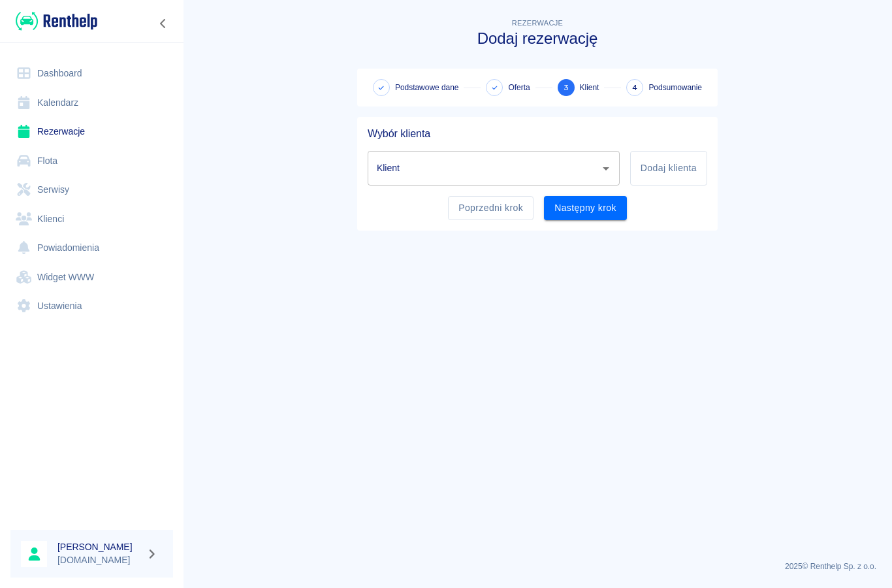 This screenshot has height=588, width=892. What do you see at coordinates (676, 88) in the screenshot?
I see `span: Podsumowanie` at bounding box center [676, 88].